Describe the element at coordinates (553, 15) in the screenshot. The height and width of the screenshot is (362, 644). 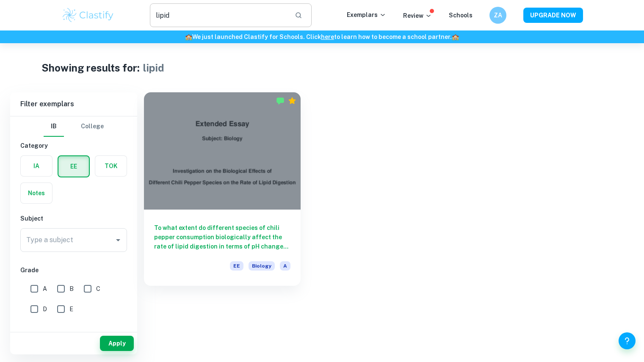
I see `button: UPGRADE NOW` at that location.